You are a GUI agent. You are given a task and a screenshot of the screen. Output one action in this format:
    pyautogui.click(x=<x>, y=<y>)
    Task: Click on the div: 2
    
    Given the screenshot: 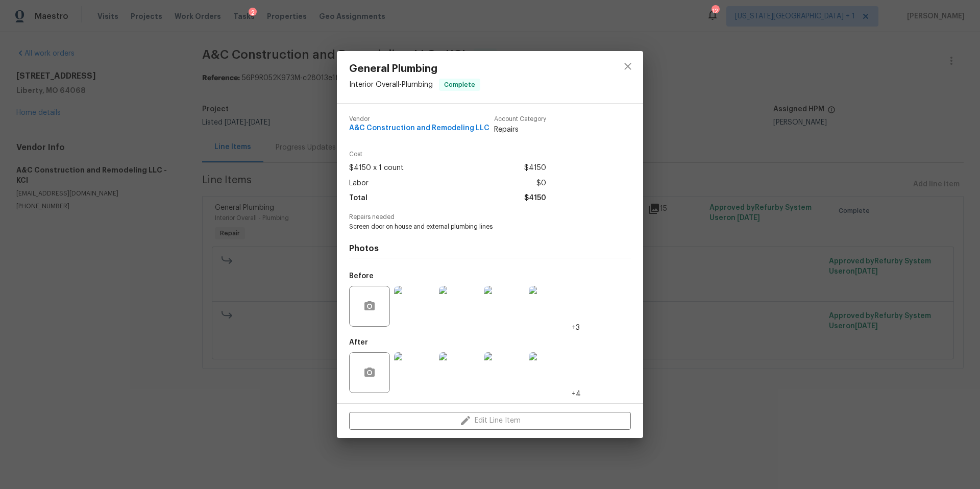 What is the action you would take?
    pyautogui.click(x=253, y=13)
    